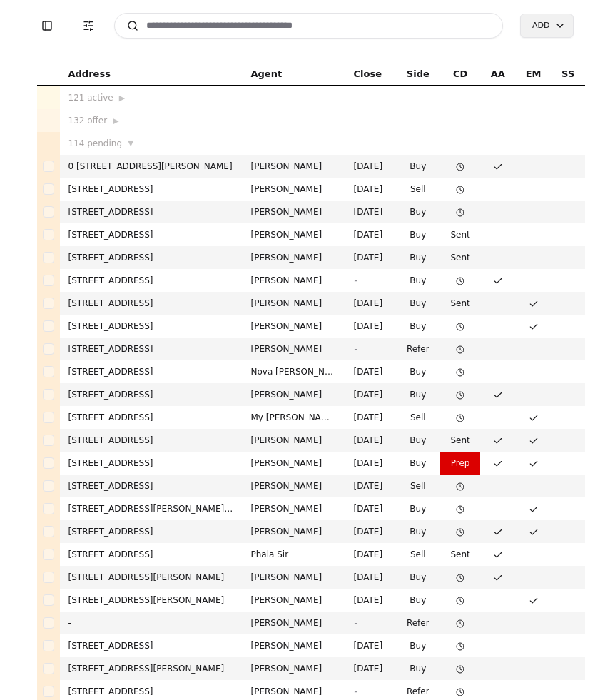 The image size is (610, 700). I want to click on span: EM, so click(533, 74).